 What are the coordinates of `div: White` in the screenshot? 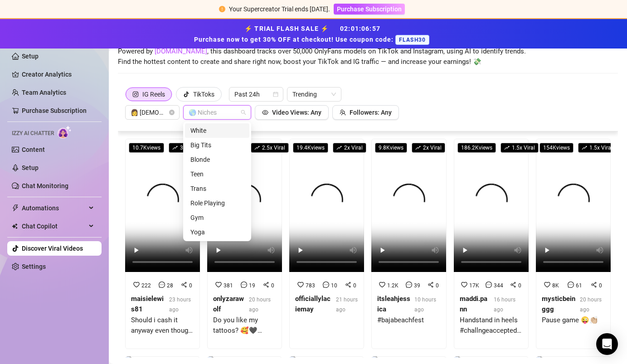 It's located at (217, 130).